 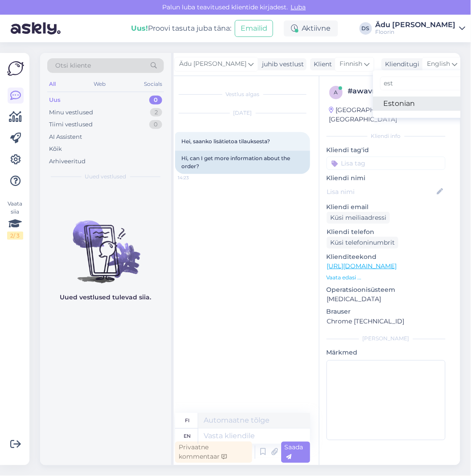 I want to click on div: Socials, so click(x=153, y=84).